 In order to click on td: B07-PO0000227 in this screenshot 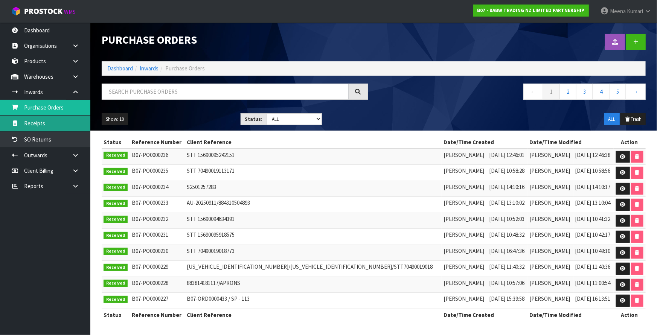, I will do `click(158, 301)`.